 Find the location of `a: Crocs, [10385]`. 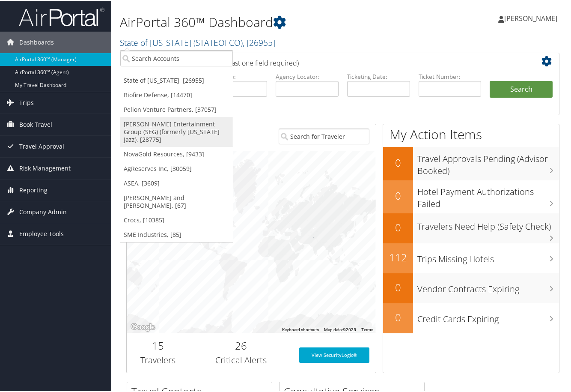

a: Crocs, [10385] is located at coordinates (176, 219).